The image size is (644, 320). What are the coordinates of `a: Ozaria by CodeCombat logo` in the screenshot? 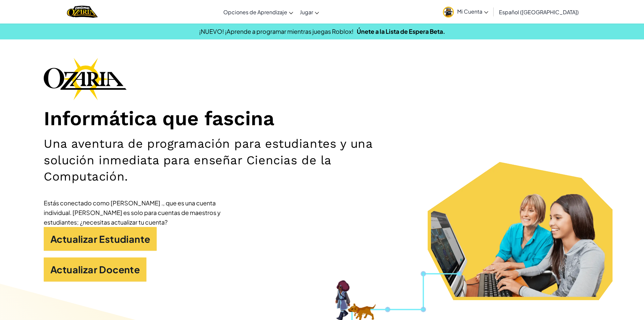 It's located at (82, 12).